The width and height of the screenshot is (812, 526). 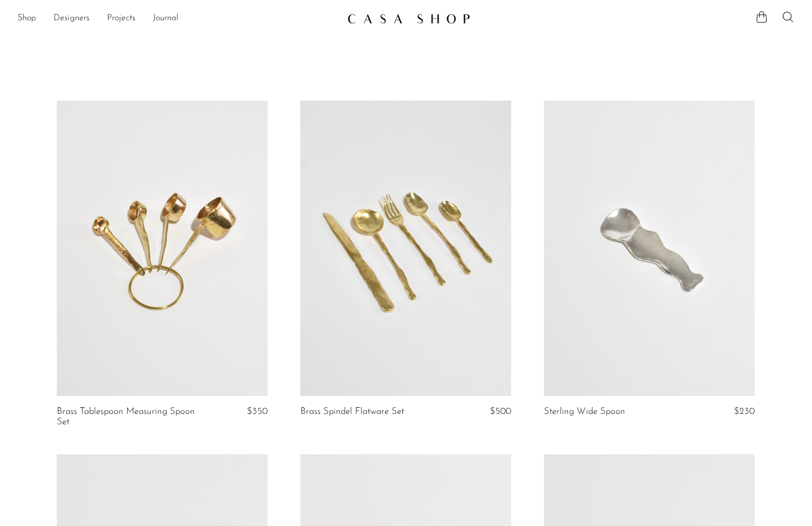 What do you see at coordinates (127, 417) in the screenshot?
I see `a: Brass Tablespoon Measuring Spoon Set` at bounding box center [127, 417].